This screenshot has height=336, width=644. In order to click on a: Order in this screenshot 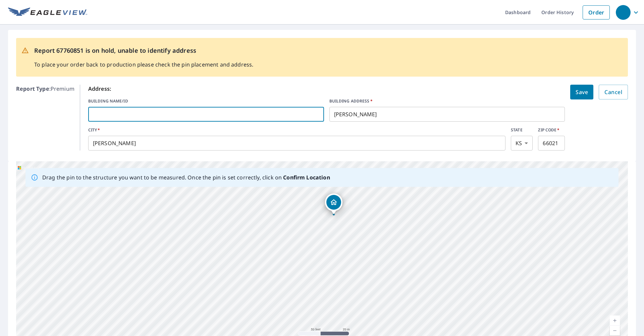, I will do `click(596, 12)`.